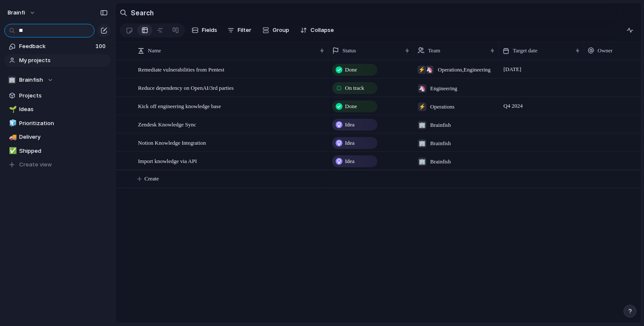 The image size is (644, 326). I want to click on a: 🌱Ideas, so click(57, 109).